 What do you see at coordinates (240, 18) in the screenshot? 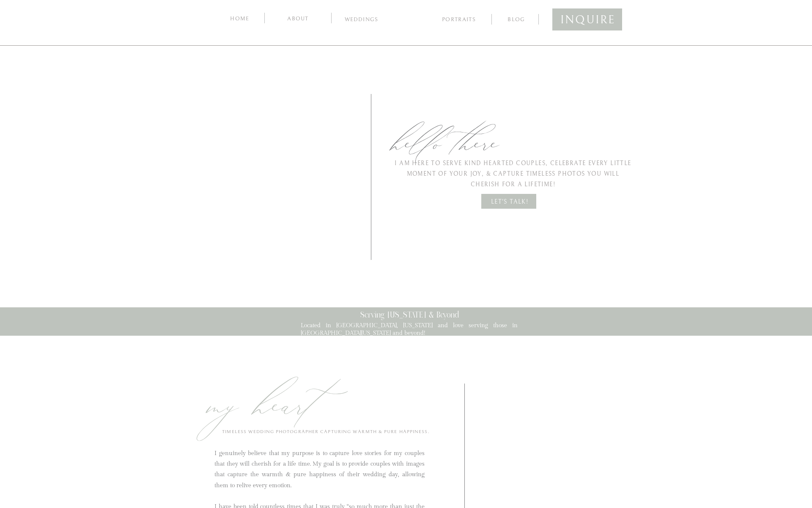
I see `nav: home` at bounding box center [240, 18].